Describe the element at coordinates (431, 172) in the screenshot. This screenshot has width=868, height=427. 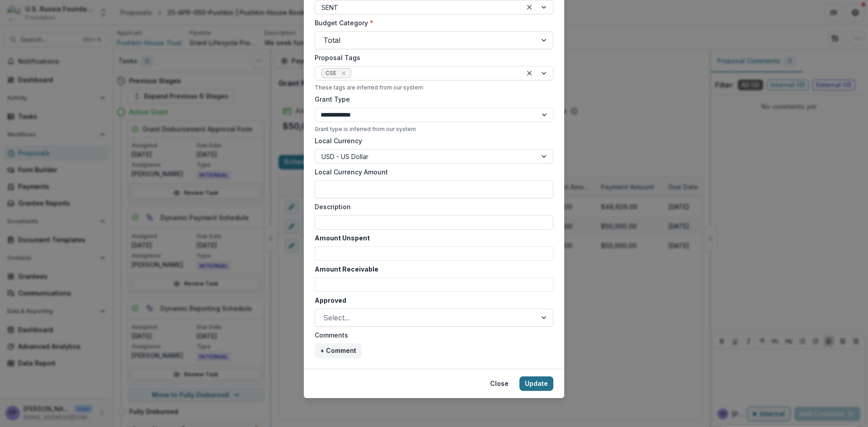
I see `label: Local Currency Amount` at that location.